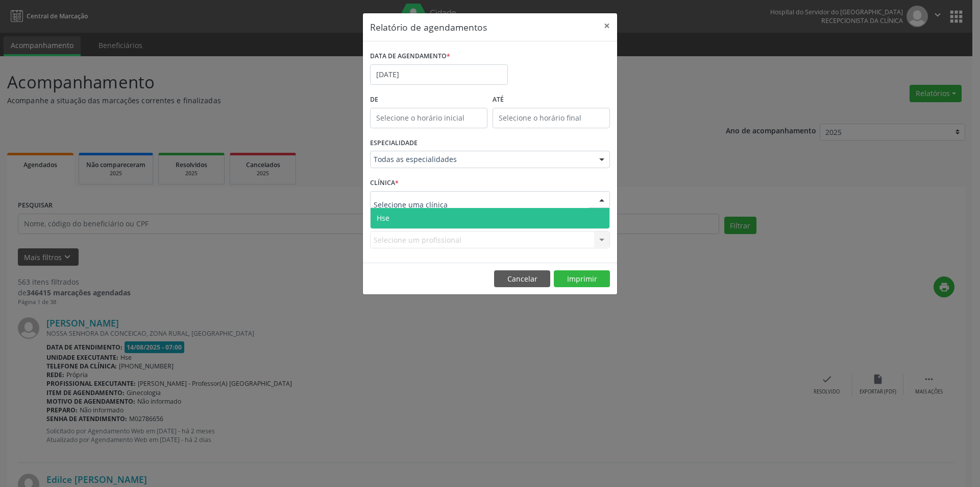  What do you see at coordinates (582, 279) in the screenshot?
I see `button: Imprimir` at bounding box center [582, 279].